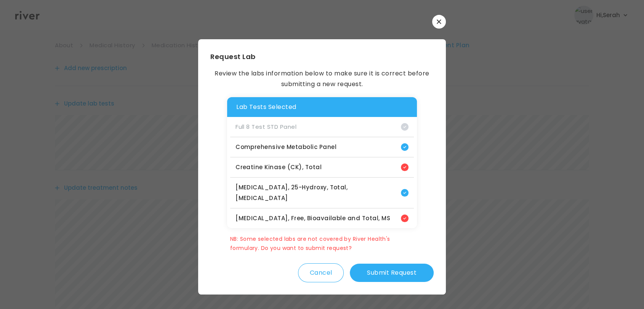 The height and width of the screenshot is (309, 644). What do you see at coordinates (266, 127) in the screenshot?
I see `p: Full 8 Test STD Panel` at bounding box center [266, 127].